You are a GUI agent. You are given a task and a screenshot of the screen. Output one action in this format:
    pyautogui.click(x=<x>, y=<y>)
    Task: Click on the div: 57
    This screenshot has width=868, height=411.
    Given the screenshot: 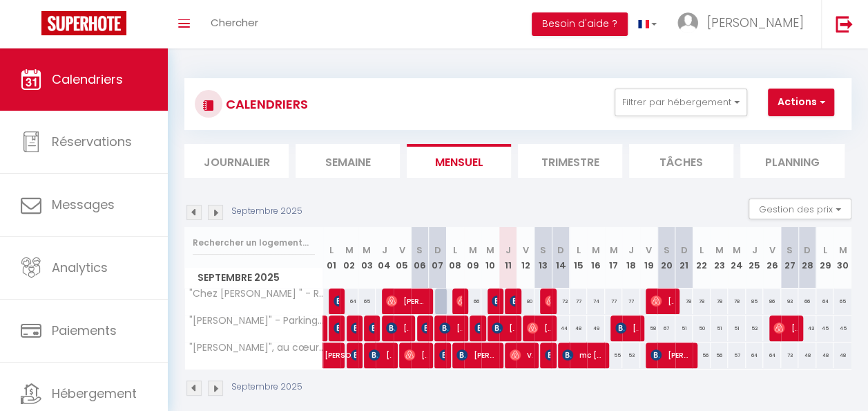 What is the action you would take?
    pyautogui.click(x=737, y=355)
    